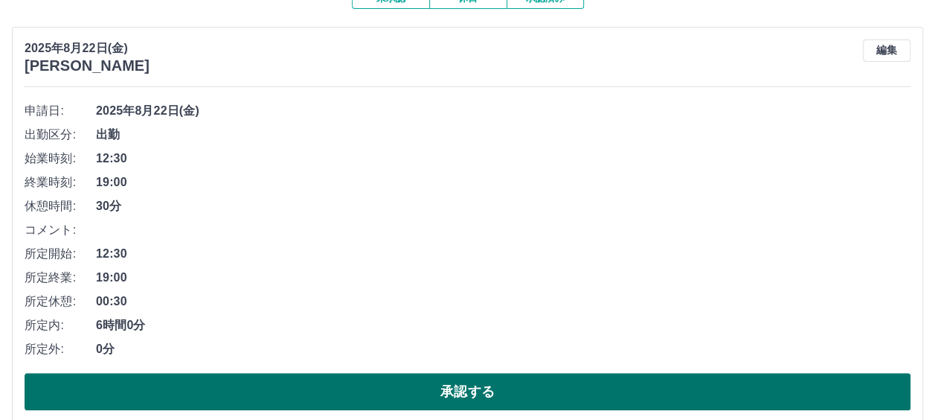  I want to click on span: 出勤区分:, so click(60, 135).